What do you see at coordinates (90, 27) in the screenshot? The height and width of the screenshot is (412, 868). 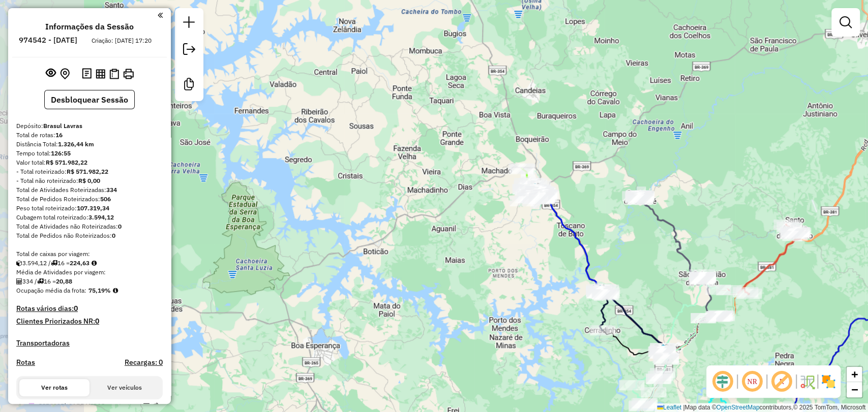 I see `h4: Informações da Sessão` at bounding box center [90, 27].